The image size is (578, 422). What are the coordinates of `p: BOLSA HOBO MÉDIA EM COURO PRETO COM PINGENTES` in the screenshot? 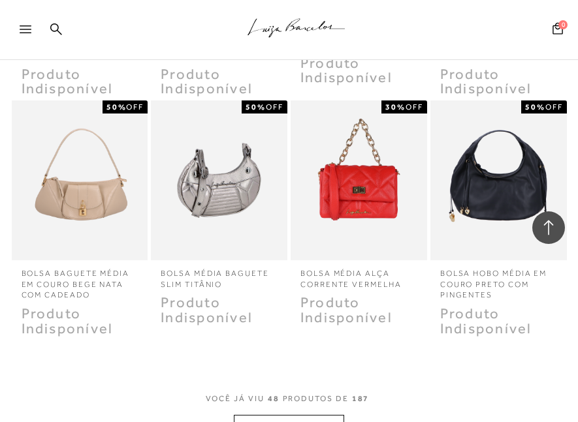 It's located at (498, 281).